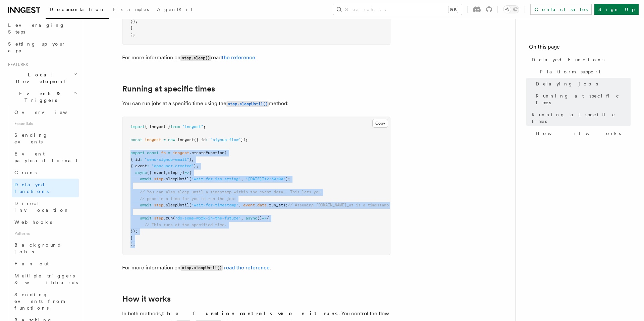 The image size is (644, 321). What do you see at coordinates (36, 47) in the screenshot?
I see `span: Setting up your app` at bounding box center [36, 47].